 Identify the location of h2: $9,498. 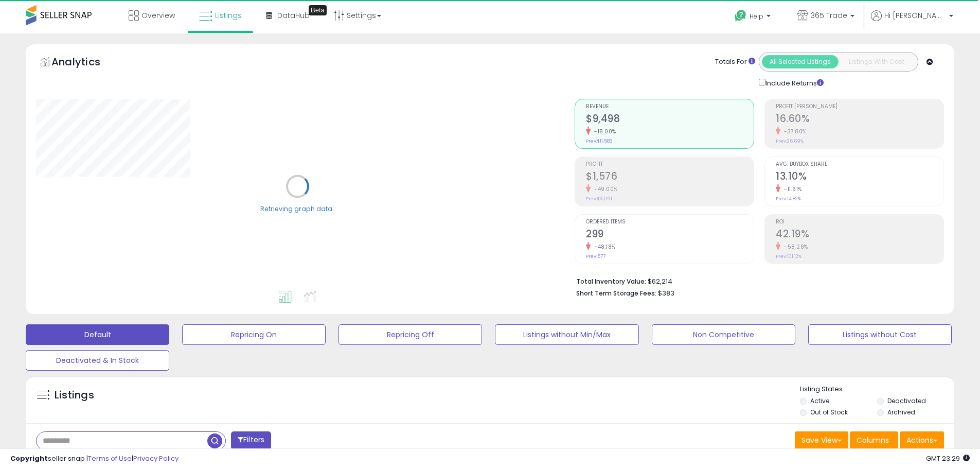
(670, 119).